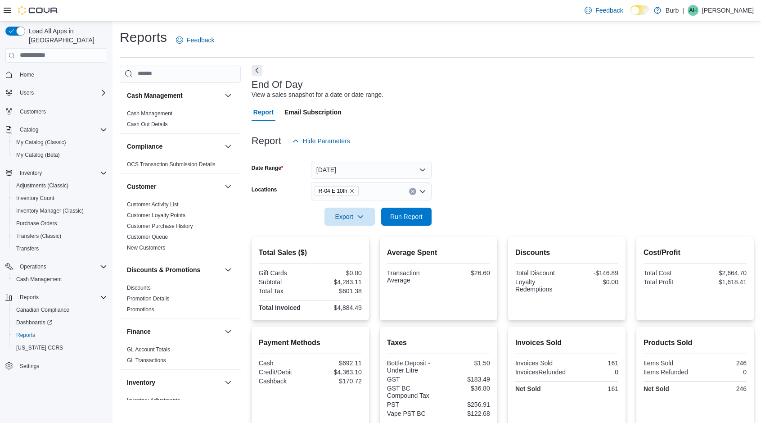 The image size is (761, 423). I want to click on button: Run Report, so click(407, 217).